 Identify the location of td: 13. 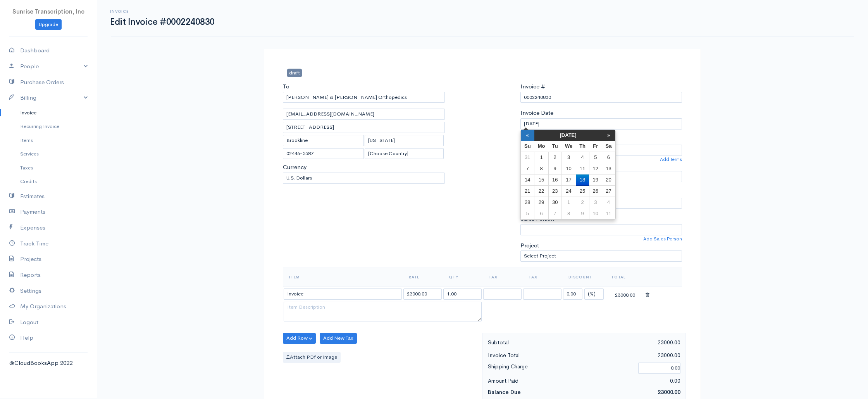
(609, 168).